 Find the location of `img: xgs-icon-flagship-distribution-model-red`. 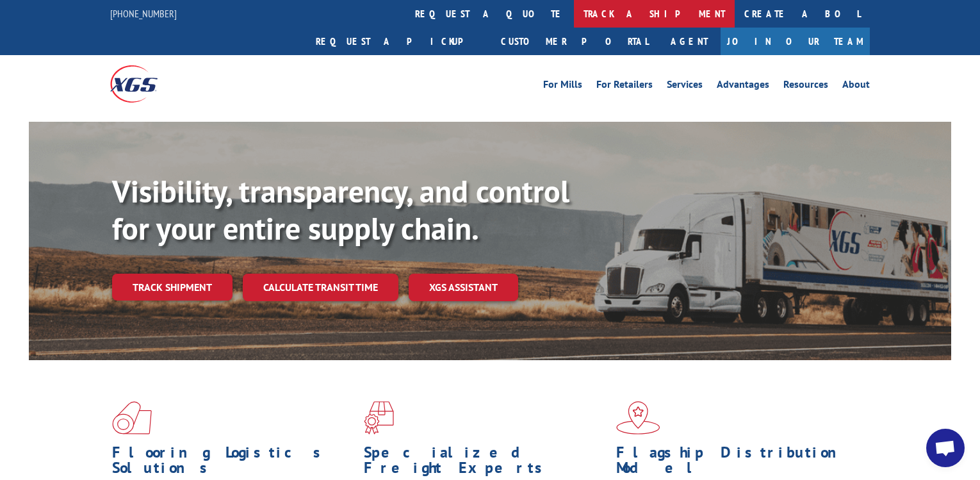

img: xgs-icon-flagship-distribution-model-red is located at coordinates (638, 417).